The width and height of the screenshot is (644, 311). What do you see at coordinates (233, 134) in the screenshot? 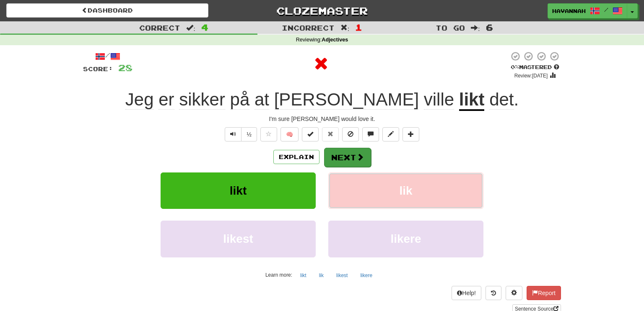
I see `button: Play sentence audio (ctl+space)` at bounding box center [233, 134].